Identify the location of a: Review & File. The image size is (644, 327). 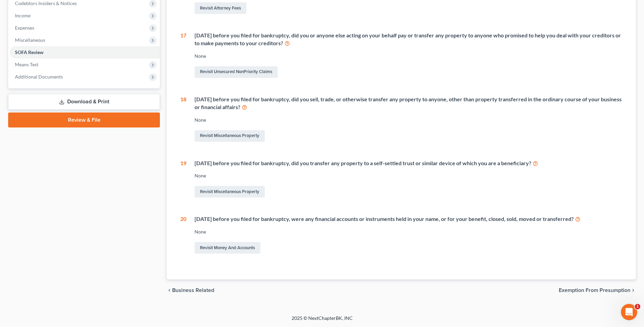
(84, 120).